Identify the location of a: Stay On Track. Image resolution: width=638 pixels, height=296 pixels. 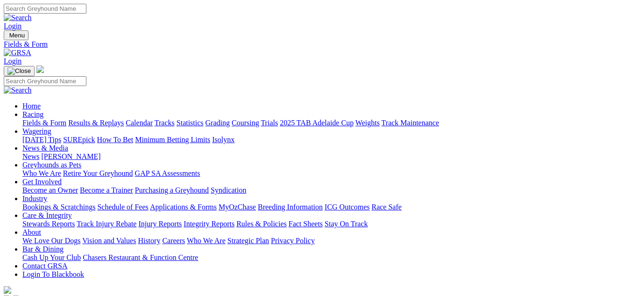
(346, 223).